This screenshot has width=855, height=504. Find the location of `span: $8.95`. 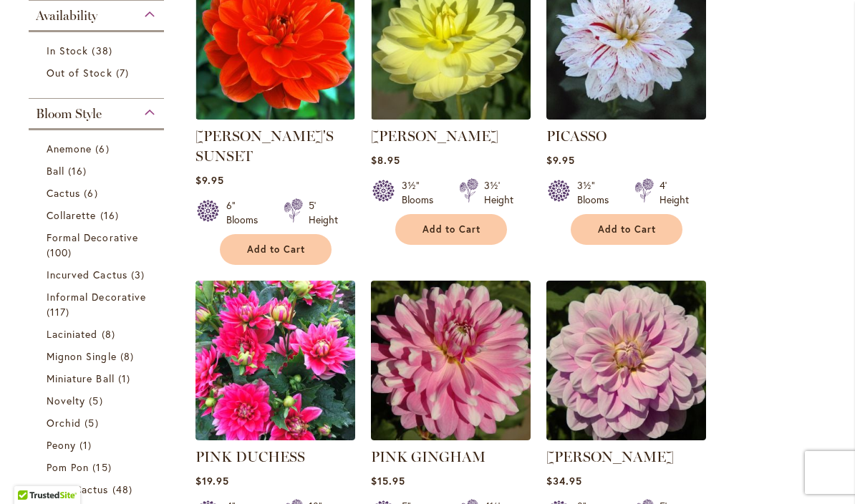

span: $8.95 is located at coordinates (385, 160).